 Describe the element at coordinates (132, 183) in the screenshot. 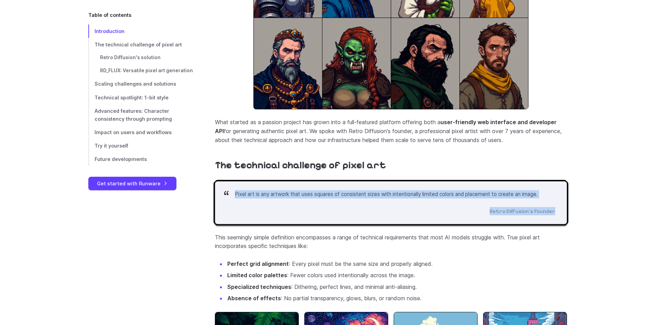

I see `a: Get started with Runware` at that location.